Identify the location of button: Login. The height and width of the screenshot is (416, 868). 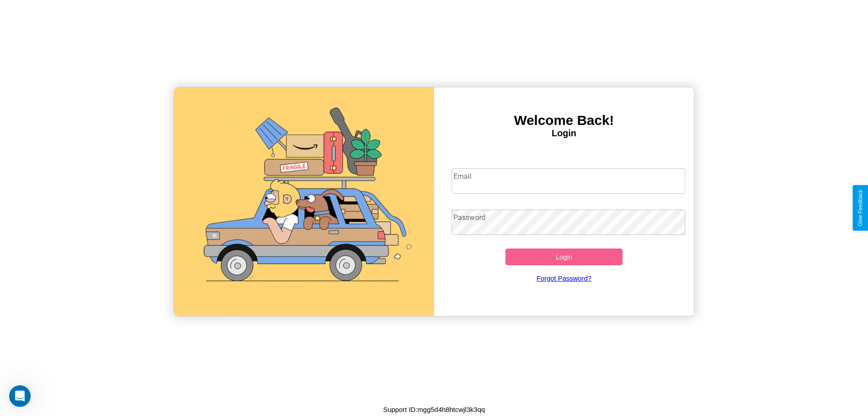
(564, 257).